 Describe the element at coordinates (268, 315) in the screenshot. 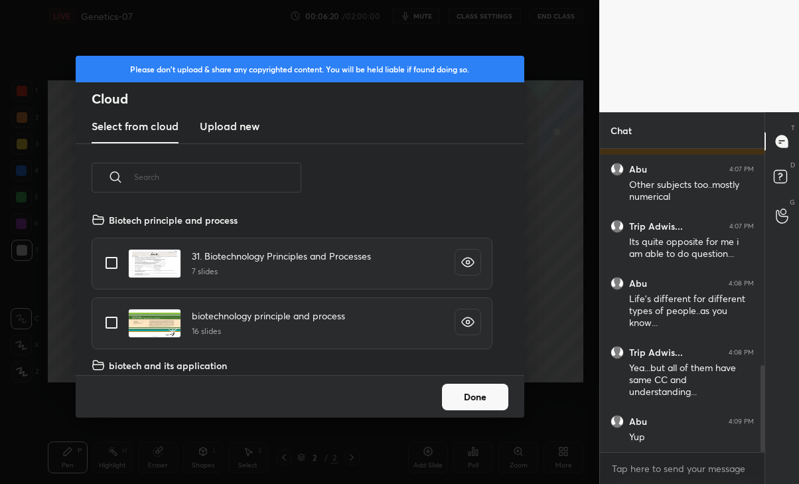

I see `h4: biotechnology principle and process` at that location.